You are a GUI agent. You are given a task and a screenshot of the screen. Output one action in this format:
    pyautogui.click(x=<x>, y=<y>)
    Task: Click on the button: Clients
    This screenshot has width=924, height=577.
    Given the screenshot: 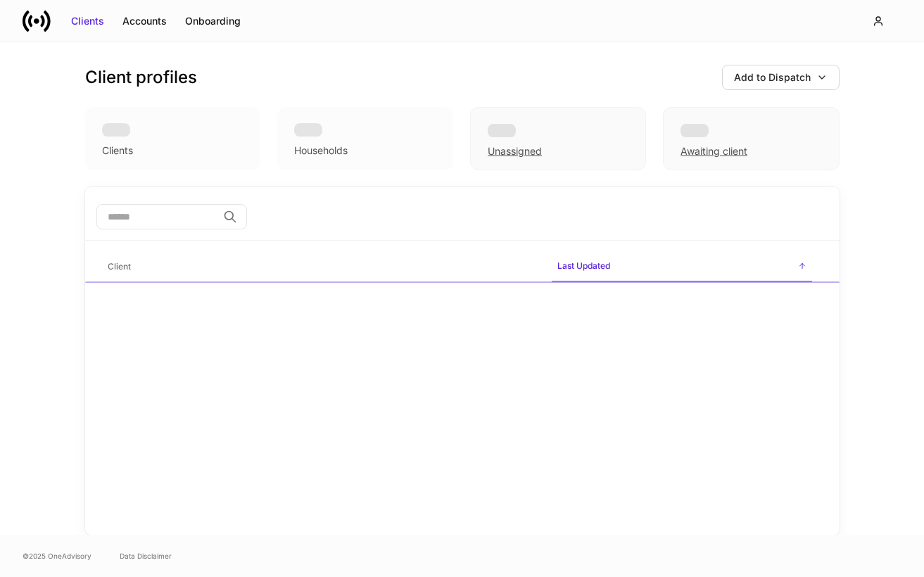 What is the action you would take?
    pyautogui.click(x=87, y=22)
    